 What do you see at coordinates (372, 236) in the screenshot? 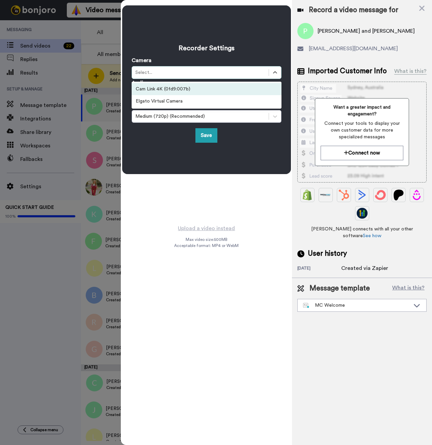
I see `a: See how` at bounding box center [372, 236].